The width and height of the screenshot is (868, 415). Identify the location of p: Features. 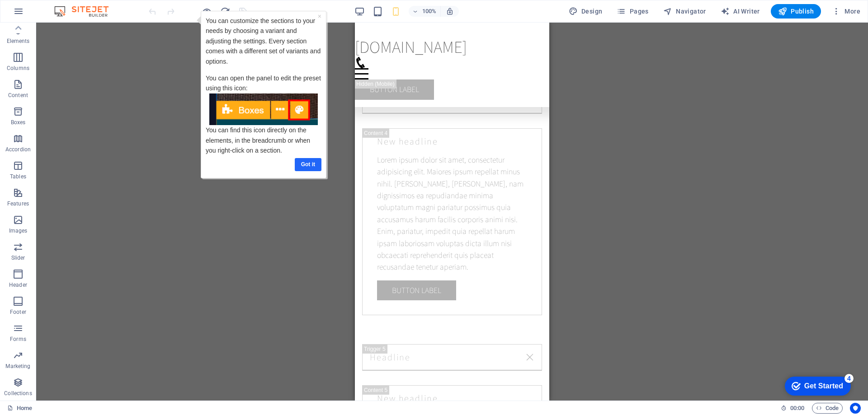
(18, 204).